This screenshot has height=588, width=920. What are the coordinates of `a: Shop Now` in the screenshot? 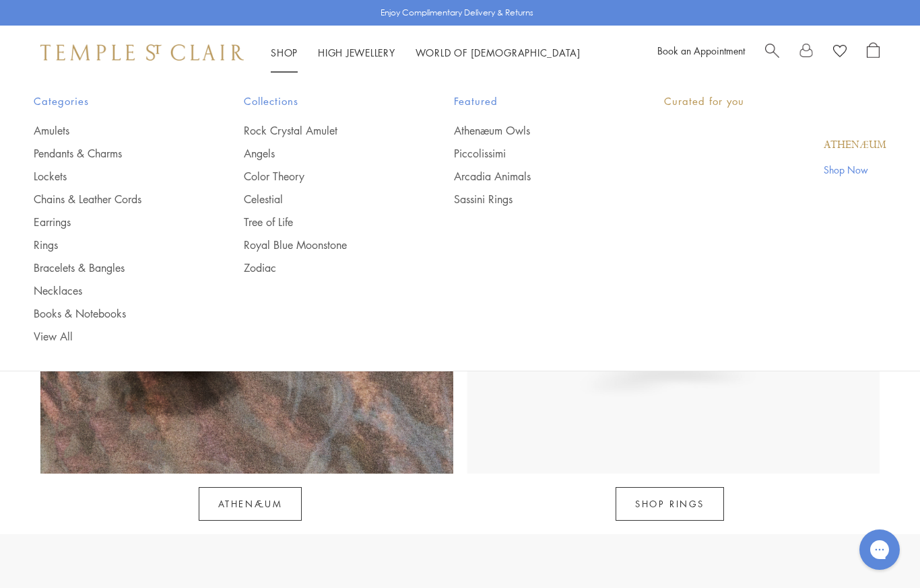 It's located at (855, 170).